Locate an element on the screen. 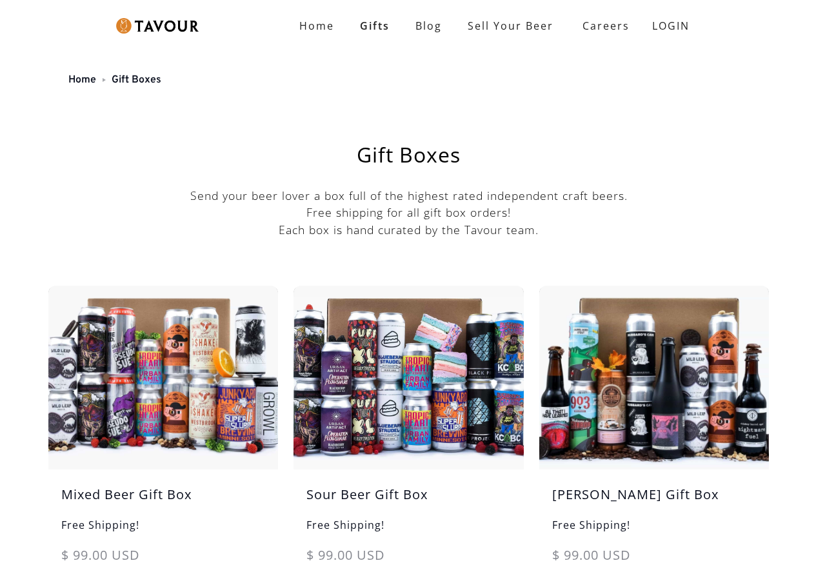 This screenshot has width=816, height=563. a: LOGIN is located at coordinates (671, 26).